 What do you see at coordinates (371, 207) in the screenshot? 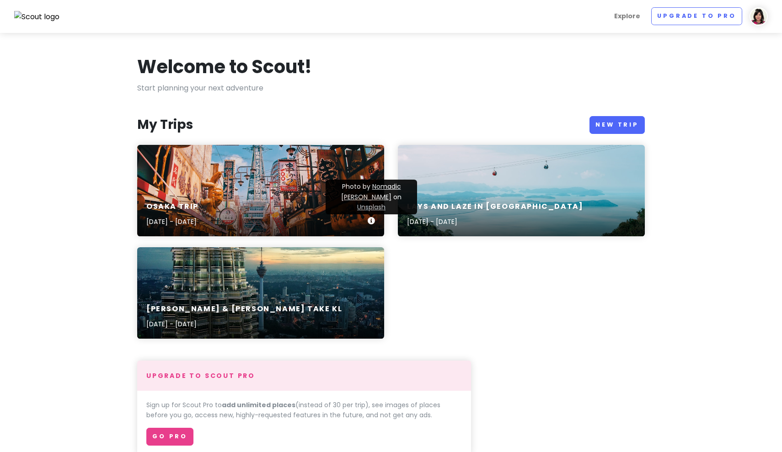
I see `a: Unsplash` at bounding box center [371, 207].